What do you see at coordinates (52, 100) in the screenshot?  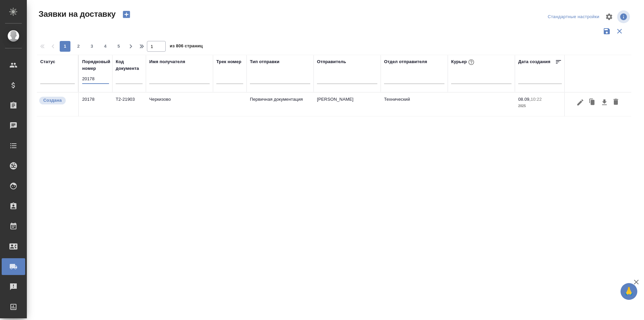 I see `p: Создана` at bounding box center [52, 100].